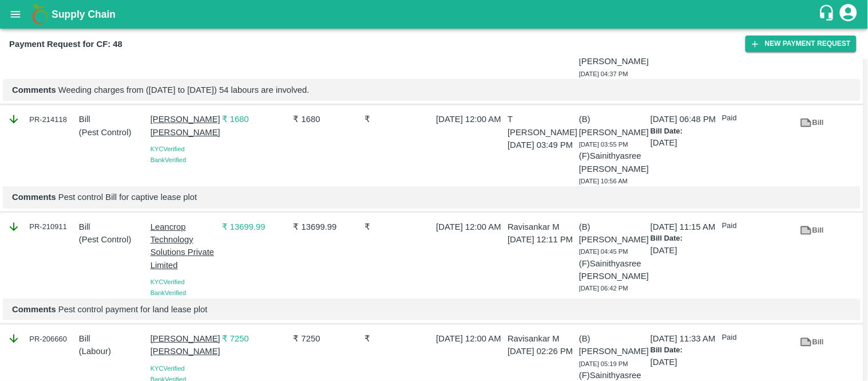  I want to click on p: Pest control Bill for captive lease plot, so click(431, 197).